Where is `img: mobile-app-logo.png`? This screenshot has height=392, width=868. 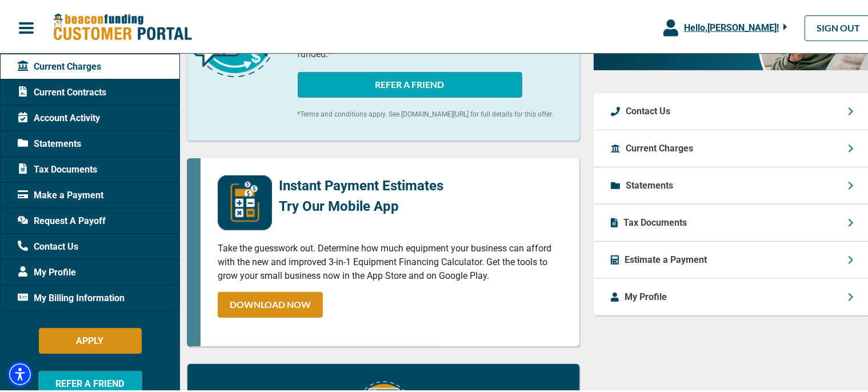 img: mobile-app-logo.png is located at coordinates (244, 200).